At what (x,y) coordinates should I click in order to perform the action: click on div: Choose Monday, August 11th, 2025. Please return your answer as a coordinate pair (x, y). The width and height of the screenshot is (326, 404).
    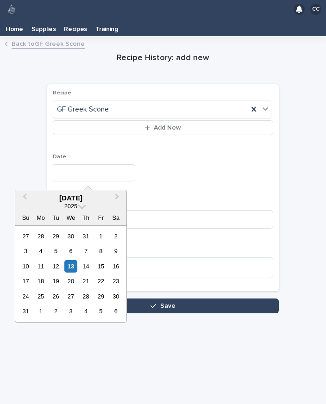
    Looking at the image, I should click on (40, 266).